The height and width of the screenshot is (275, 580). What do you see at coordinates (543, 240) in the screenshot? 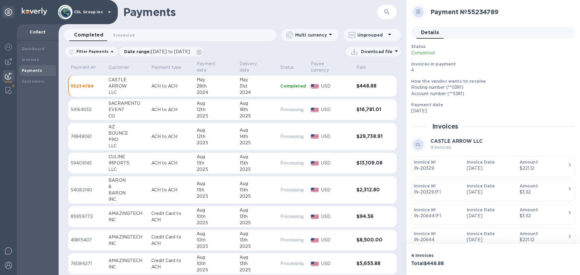
I see `div: $221.12` at bounding box center [543, 240].